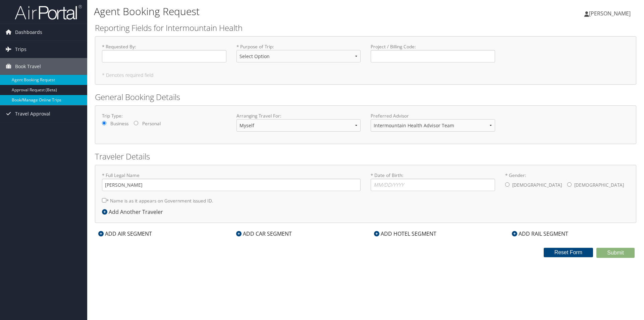 Image resolution: width=644 pixels, height=320 pixels. What do you see at coordinates (151, 124) in the screenshot?
I see `label: Personal` at bounding box center [151, 124].